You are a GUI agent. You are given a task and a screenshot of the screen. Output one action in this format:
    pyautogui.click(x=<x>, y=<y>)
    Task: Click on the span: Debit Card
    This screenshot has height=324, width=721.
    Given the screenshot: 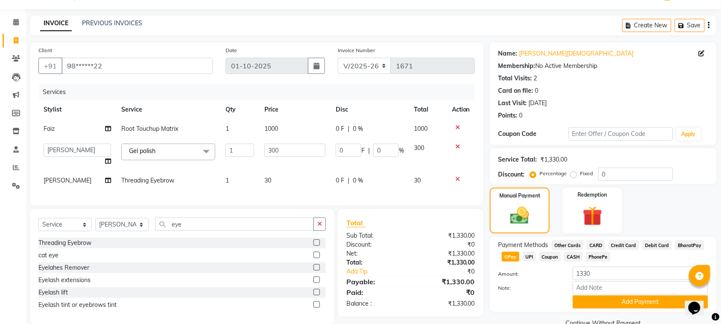 What is the action you would take?
    pyautogui.click(x=657, y=245)
    